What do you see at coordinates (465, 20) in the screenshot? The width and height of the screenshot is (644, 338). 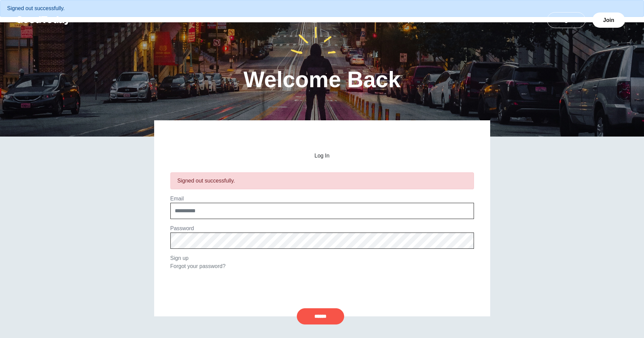 I see `a: About` at bounding box center [465, 20].